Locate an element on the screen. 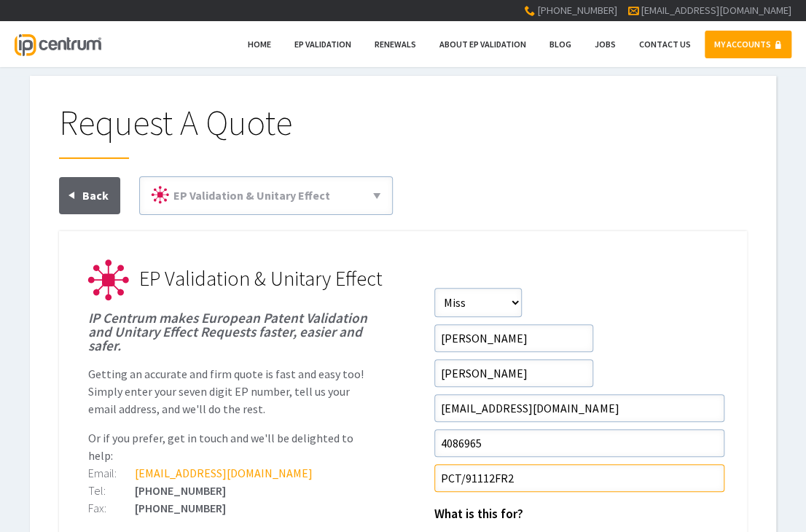  p: Getting an accurate and firm quote is fast and easy too! Simply enter your seven digit EP number,... is located at coordinates (230, 391).